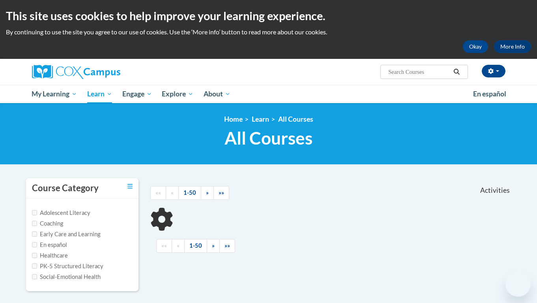  Describe the element at coordinates (49, 245) in the screenshot. I see `label: En español` at that location.